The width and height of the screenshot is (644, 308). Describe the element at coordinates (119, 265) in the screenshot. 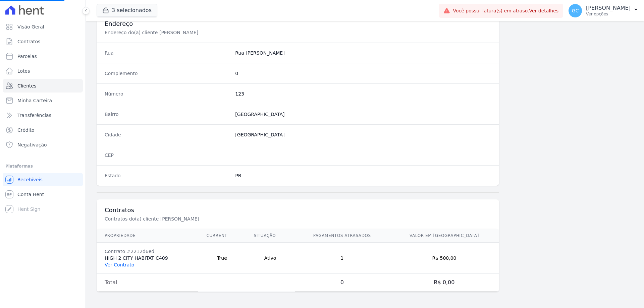

I see `a: Ver Contrato` at that location.